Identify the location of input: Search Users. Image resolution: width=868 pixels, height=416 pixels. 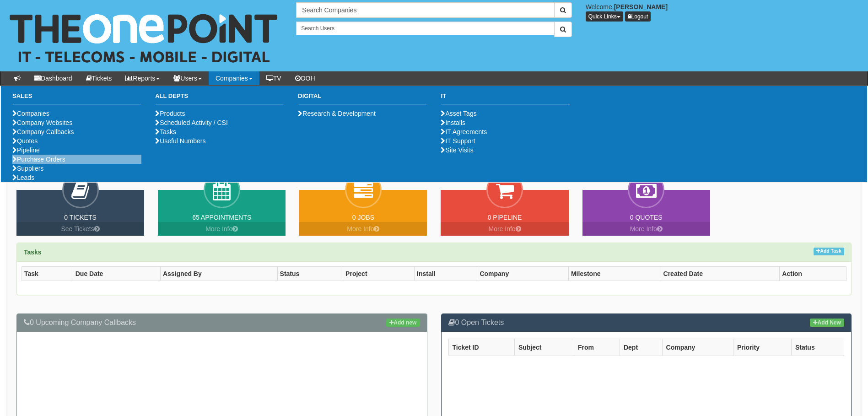
(425, 28).